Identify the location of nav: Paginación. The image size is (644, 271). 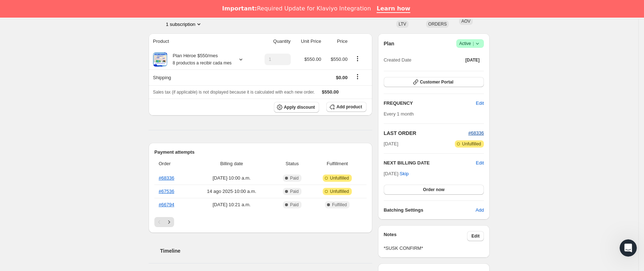
(260, 222).